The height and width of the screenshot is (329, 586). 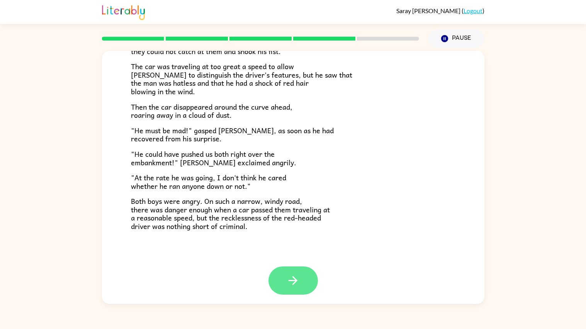 What do you see at coordinates (123, 12) in the screenshot?
I see `img: Literably` at bounding box center [123, 12].